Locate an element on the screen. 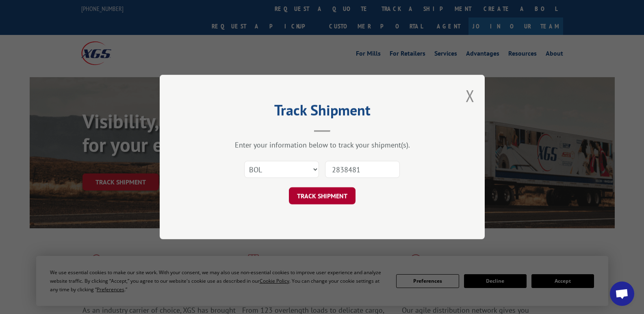 The height and width of the screenshot is (314, 644). div: Enter your information below to track your shipment(s). is located at coordinates (322, 144).